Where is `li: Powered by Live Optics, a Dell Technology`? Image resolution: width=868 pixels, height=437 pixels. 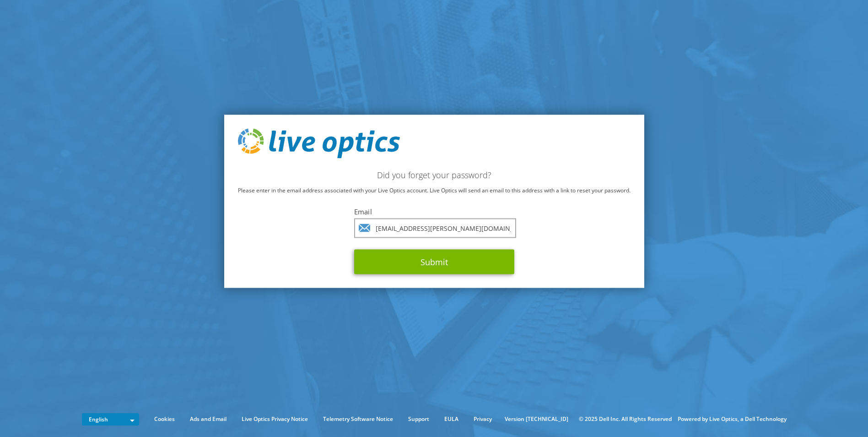 li: Powered by Live Optics, a Dell Technology is located at coordinates (732, 419).